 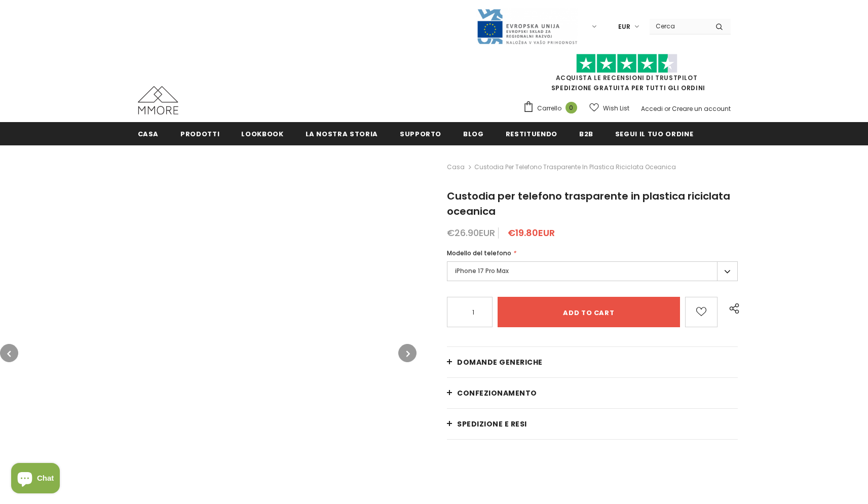 I want to click on a: Acquista le recensioni di TrustPilot, so click(x=626, y=77).